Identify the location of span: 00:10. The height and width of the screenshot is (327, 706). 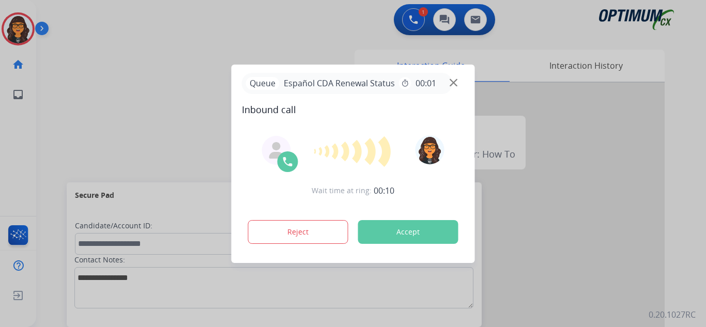
(384, 191).